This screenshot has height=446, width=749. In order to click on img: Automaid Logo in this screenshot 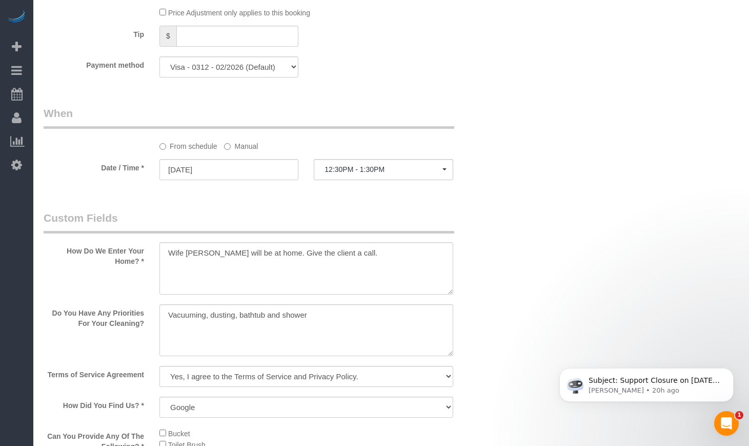, I will do `click(16, 17)`.